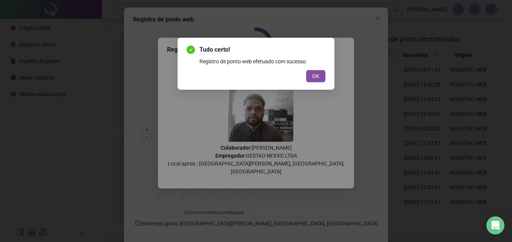 This screenshot has width=512, height=242. I want to click on span: Tudo certo!, so click(263, 50).